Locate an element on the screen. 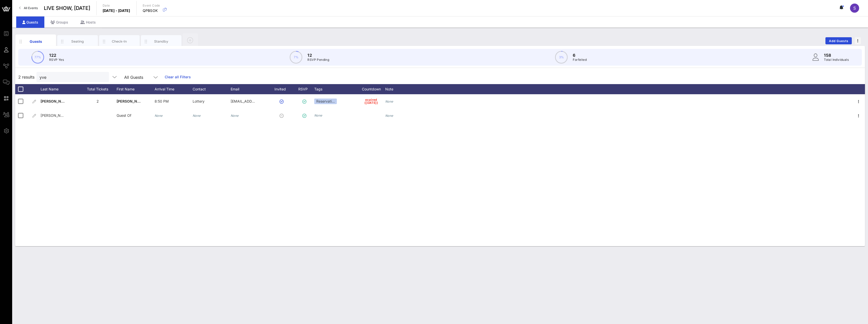 The image size is (868, 324). p: 12 is located at coordinates (318, 55).